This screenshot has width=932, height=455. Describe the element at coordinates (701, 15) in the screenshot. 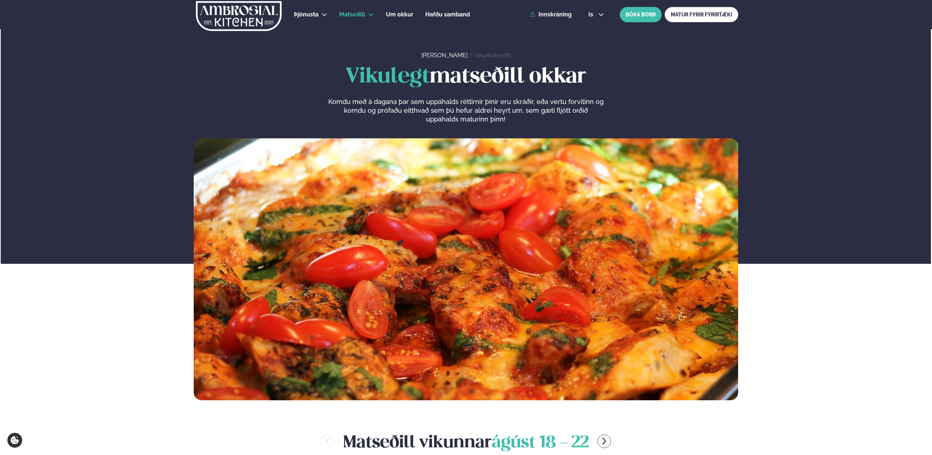

I see `a: MATUR FYRIR FYRIRTÆKI` at that location.